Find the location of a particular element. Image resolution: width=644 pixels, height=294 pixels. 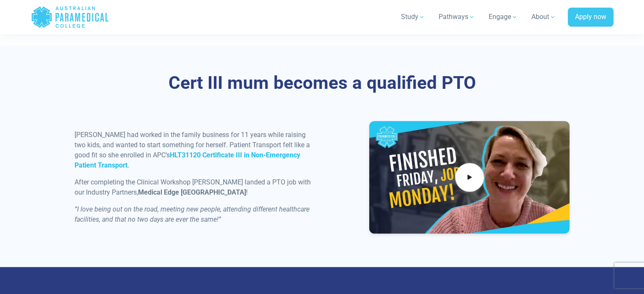

strong: HLT31120 Certificate III in Non-Emergency Patient Transport is located at coordinates (187, 160).